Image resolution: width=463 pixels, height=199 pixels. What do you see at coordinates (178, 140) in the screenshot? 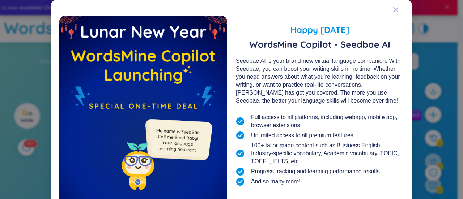
I see `img: minionSeedbaeMessage.35ffe99e.png` at bounding box center [178, 140].